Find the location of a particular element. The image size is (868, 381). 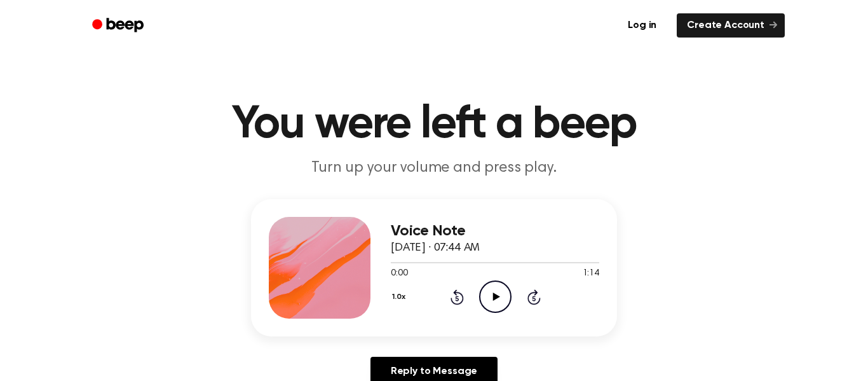

h3: Voice Note is located at coordinates (495, 231).